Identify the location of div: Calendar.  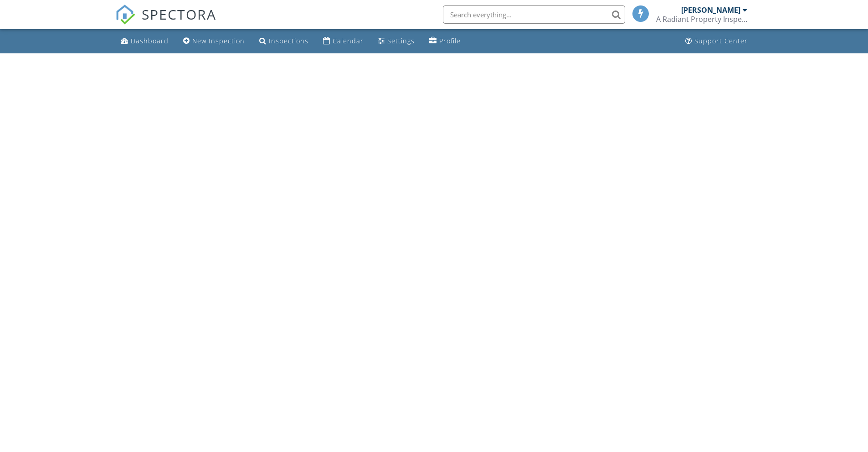
(348, 41).